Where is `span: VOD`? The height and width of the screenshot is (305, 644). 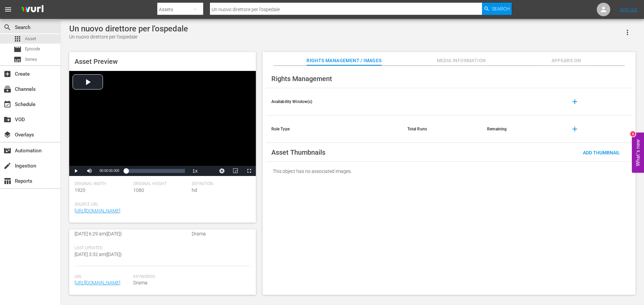
span: VOD is located at coordinates (7, 119).